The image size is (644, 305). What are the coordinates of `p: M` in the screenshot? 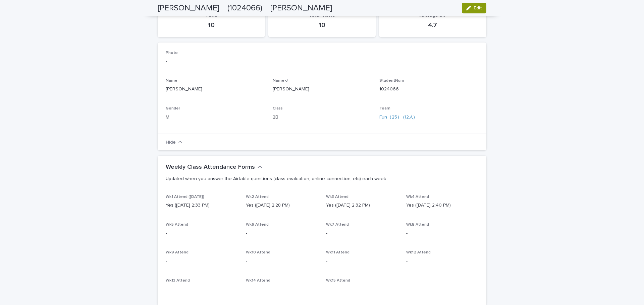 It's located at (215, 117).